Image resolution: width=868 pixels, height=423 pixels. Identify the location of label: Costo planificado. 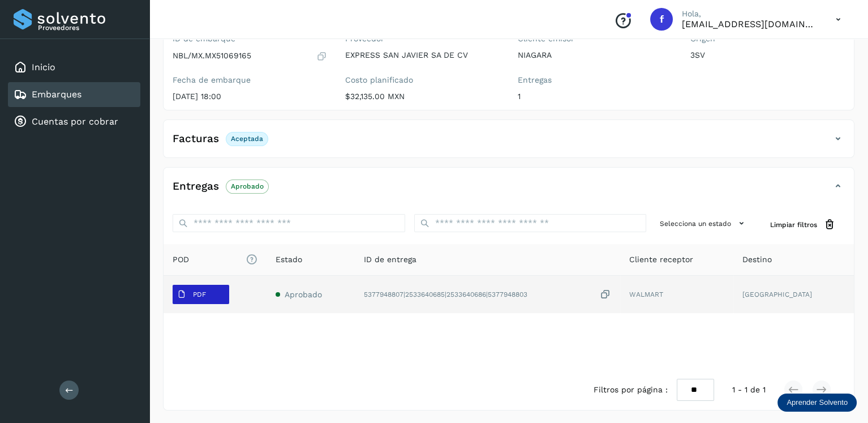
(422, 80).